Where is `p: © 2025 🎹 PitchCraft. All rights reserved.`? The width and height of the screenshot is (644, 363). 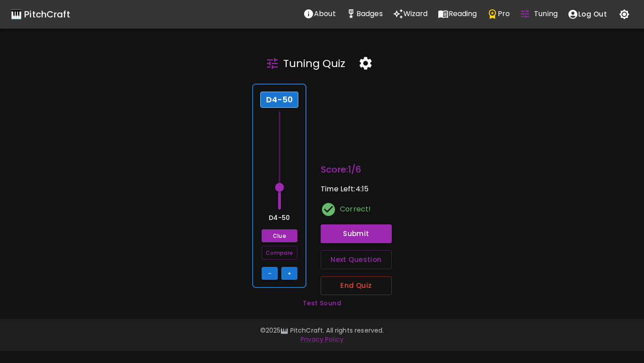 p: © 2025 🎹 PitchCraft. All rights reserved. is located at coordinates (322, 331).